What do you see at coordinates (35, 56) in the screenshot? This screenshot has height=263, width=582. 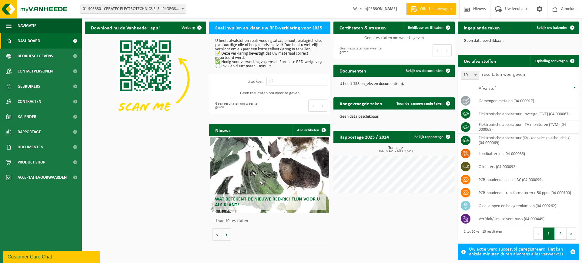 I see `span: Bedrijfsgegevens` at bounding box center [35, 56].